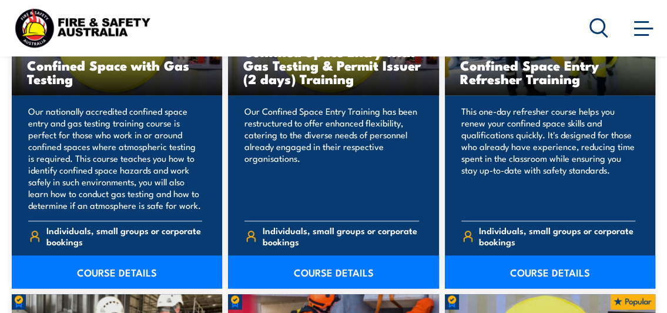 The width and height of the screenshot is (667, 313). I want to click on h3: Confined Space Entry with Gas Testing & Permit Issuer (2 days) Training, so click(333, 65).